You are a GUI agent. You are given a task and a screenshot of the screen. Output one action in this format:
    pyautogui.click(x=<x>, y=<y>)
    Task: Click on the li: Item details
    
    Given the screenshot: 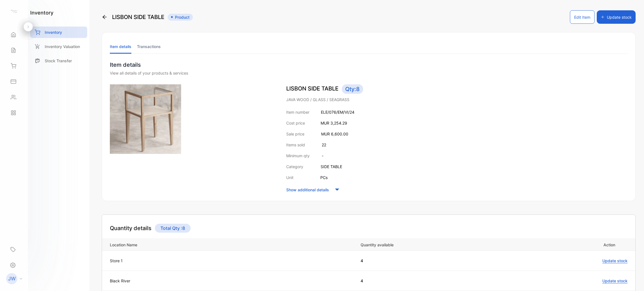 What is the action you would take?
    pyautogui.click(x=120, y=46)
    